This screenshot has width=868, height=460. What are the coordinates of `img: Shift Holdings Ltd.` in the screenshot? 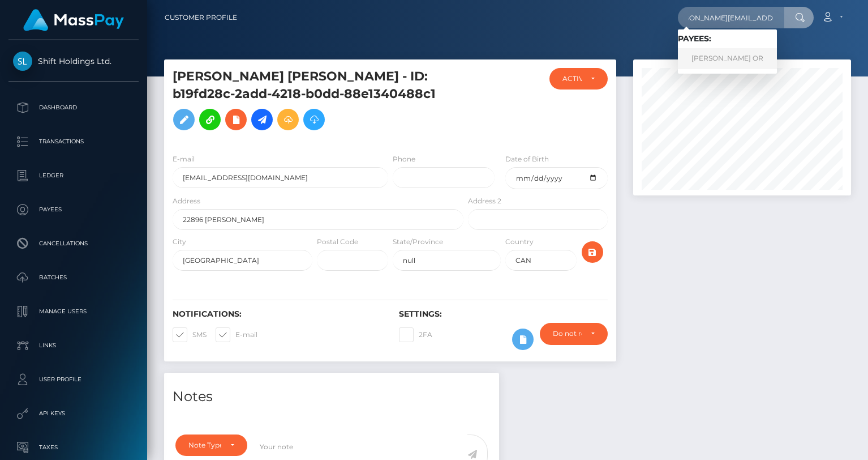 It's located at (23, 61).